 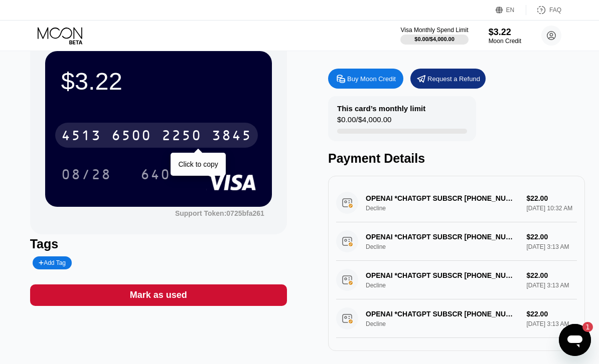 What do you see at coordinates (220, 214) in the screenshot?
I see `div: Support Token: 0725bfa261` at bounding box center [220, 214].